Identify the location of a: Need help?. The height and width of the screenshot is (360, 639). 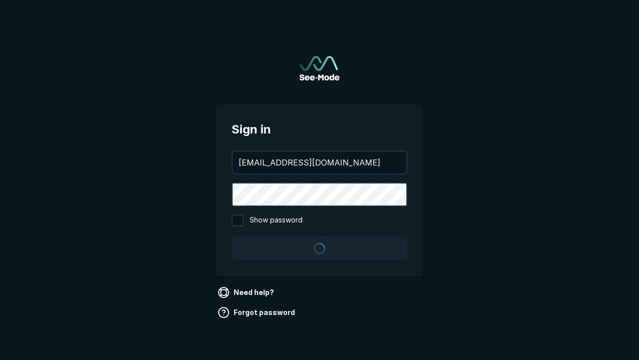
(247, 292).